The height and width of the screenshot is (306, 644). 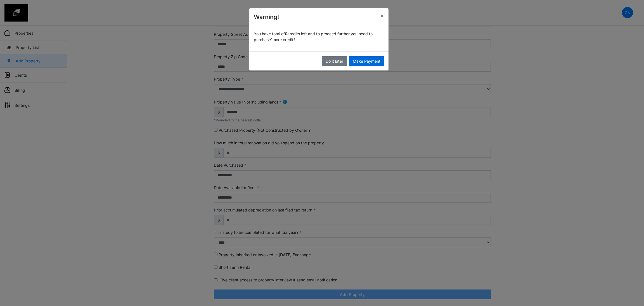 What do you see at coordinates (286, 33) in the screenshot?
I see `span: 0` at bounding box center [286, 33].